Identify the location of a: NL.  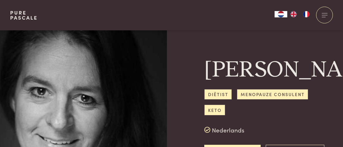
(281, 14).